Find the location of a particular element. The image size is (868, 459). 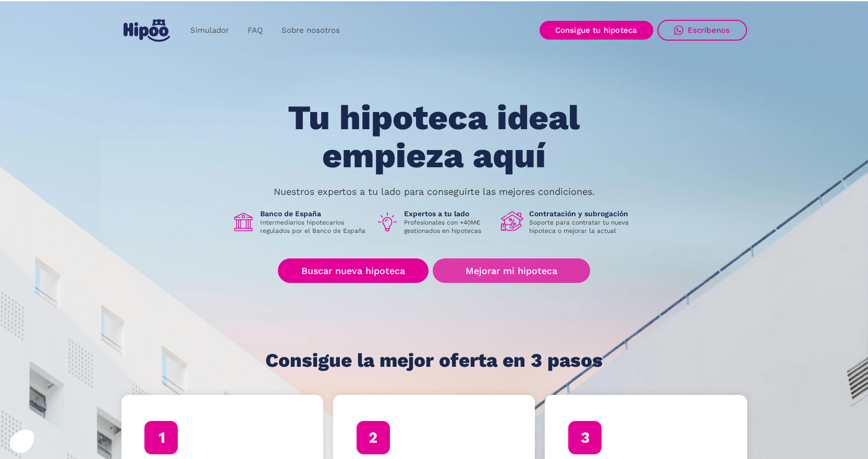

a: Sobre nosotros is located at coordinates (311, 30).